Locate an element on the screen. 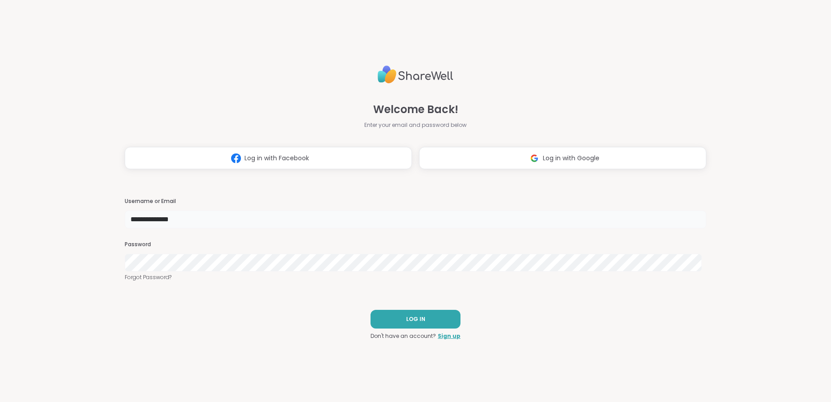  span: Don't have an account? is located at coordinates (403, 336).